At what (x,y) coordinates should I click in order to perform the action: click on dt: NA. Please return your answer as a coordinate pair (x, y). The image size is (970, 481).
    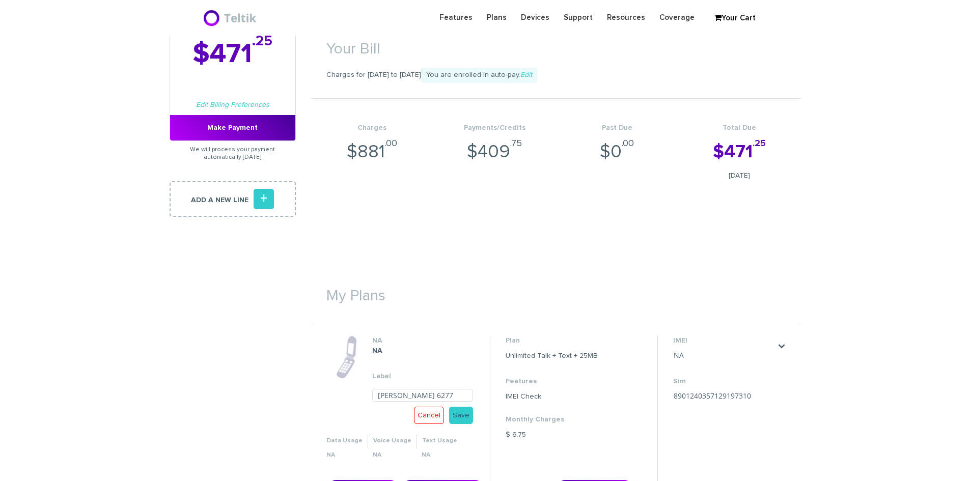
    Looking at the image, I should click on (423, 341).